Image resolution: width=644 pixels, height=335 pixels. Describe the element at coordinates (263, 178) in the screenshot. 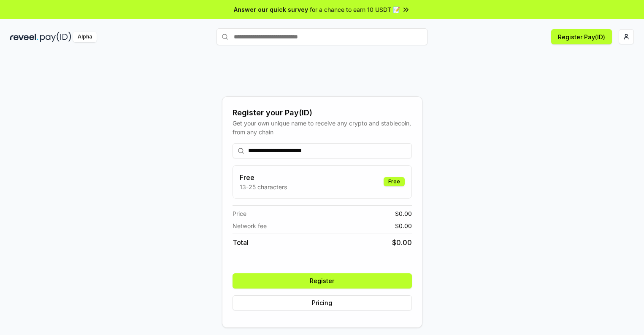

I see `h3: Free` at that location.